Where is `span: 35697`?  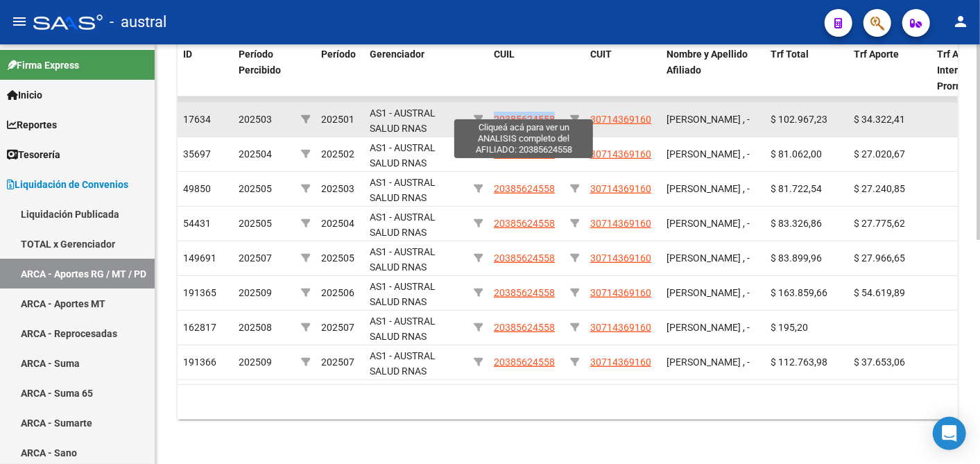 span: 35697 is located at coordinates (197, 154).